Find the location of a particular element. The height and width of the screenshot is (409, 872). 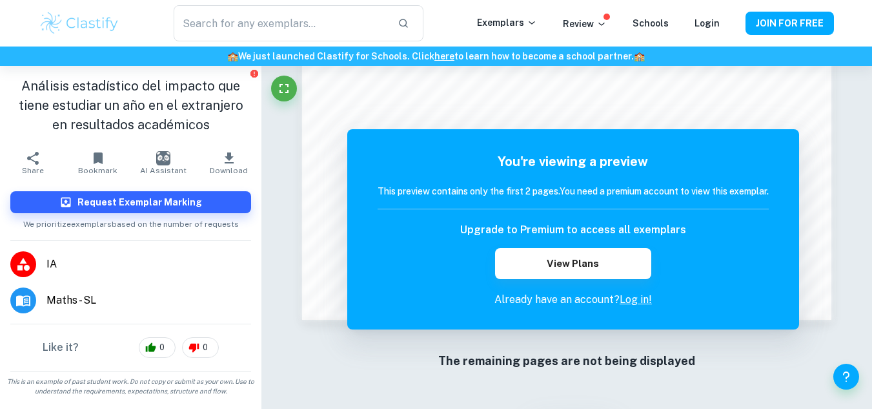

img: Clastify logo is located at coordinates (79, 23).